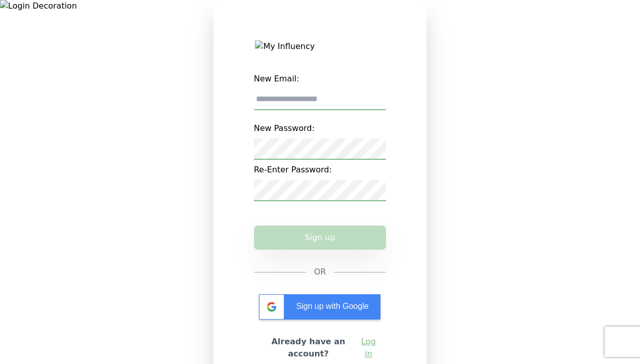  Describe the element at coordinates (320, 238) in the screenshot. I see `button: Sign up` at that location.